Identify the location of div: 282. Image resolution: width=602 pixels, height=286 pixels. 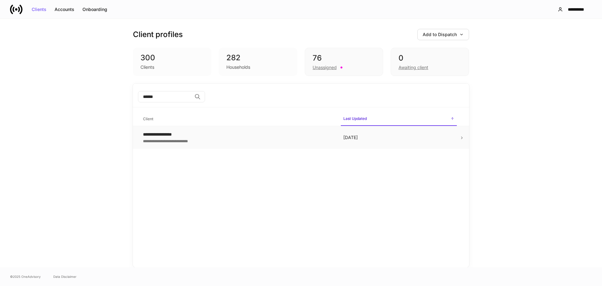
(258, 58).